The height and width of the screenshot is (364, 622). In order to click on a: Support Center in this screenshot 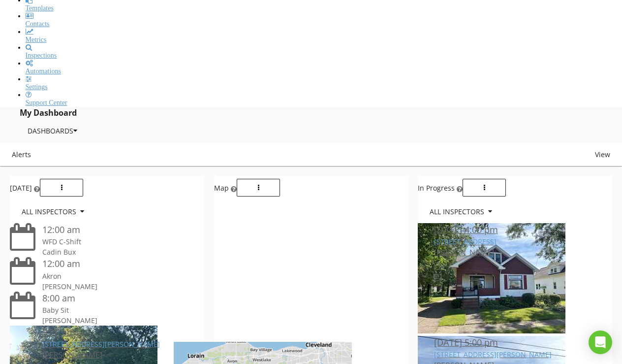, I will do `click(317, 99)`.